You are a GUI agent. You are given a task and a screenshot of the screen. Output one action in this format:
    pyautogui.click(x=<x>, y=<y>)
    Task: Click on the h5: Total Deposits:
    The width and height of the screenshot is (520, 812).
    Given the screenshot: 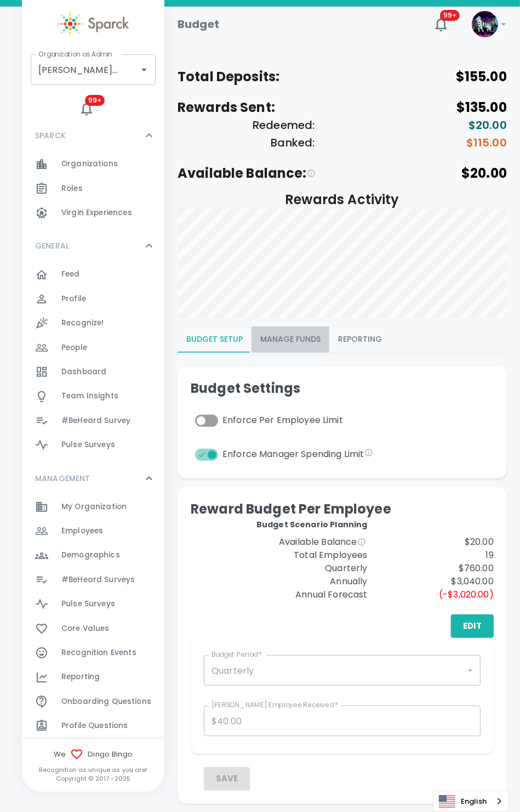 What is the action you would take?
    pyautogui.click(x=260, y=77)
    